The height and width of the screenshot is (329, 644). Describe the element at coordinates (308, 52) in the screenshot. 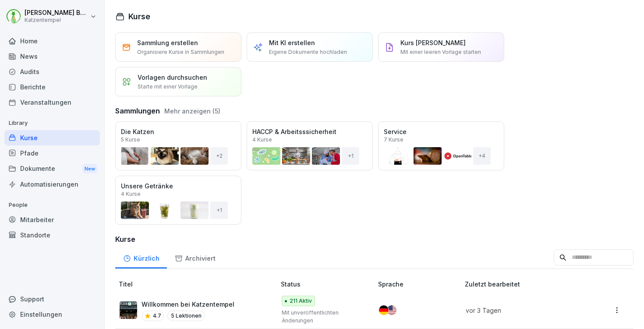

I see `p: Eigene Dokumente hochladen` at that location.